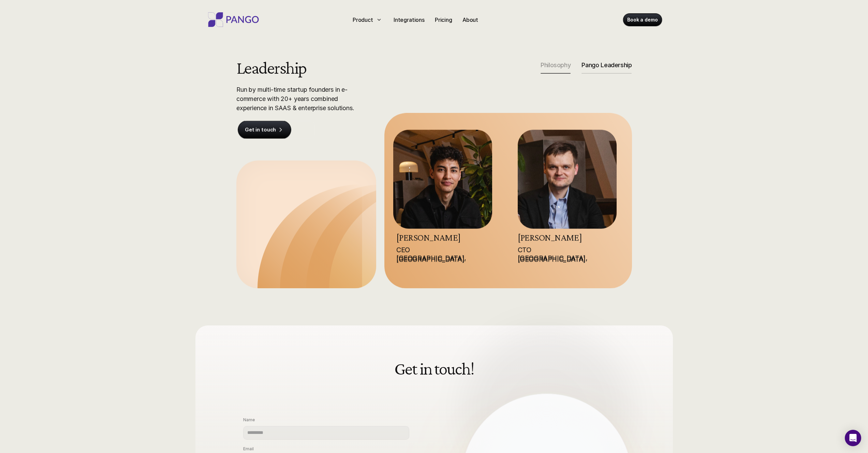  I want to click on p: Name, so click(249, 420).